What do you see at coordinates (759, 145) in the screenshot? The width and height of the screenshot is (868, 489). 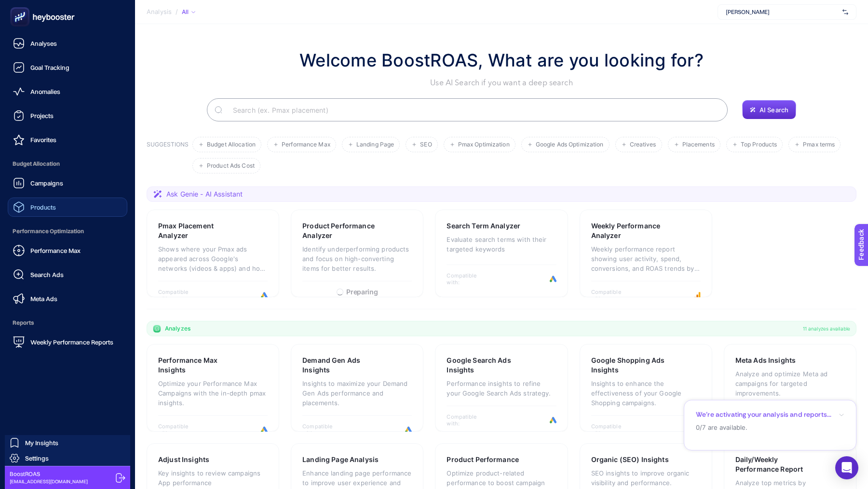 I see `span: Top Products` at bounding box center [759, 145].